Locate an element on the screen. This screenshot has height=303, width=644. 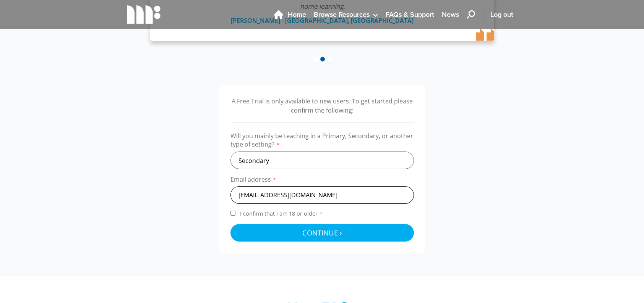
label: Will you mainly be teaching in a Primary, Secondary, or another type of setting? is located at coordinates (322, 142).